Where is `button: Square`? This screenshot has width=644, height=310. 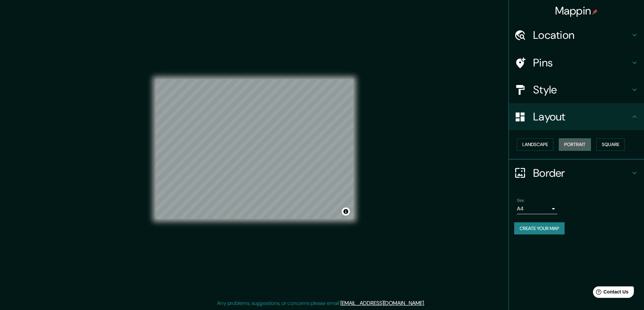 button: Square is located at coordinates (610, 145).